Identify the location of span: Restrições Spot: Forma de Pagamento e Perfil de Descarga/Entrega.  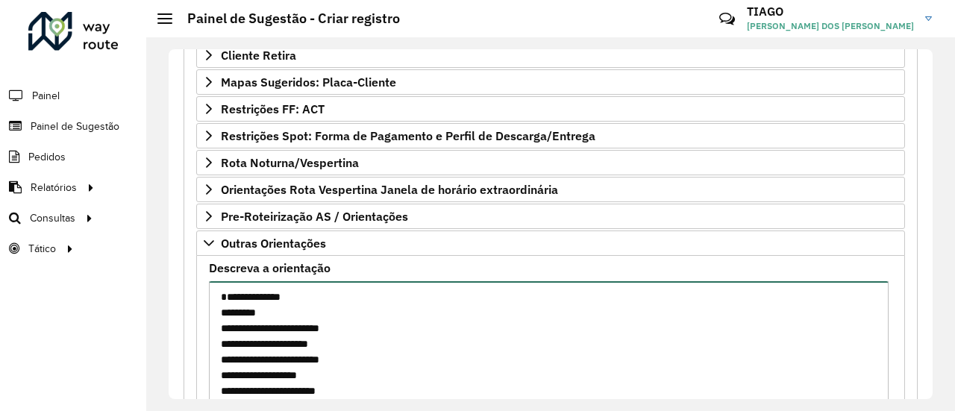
(408, 136).